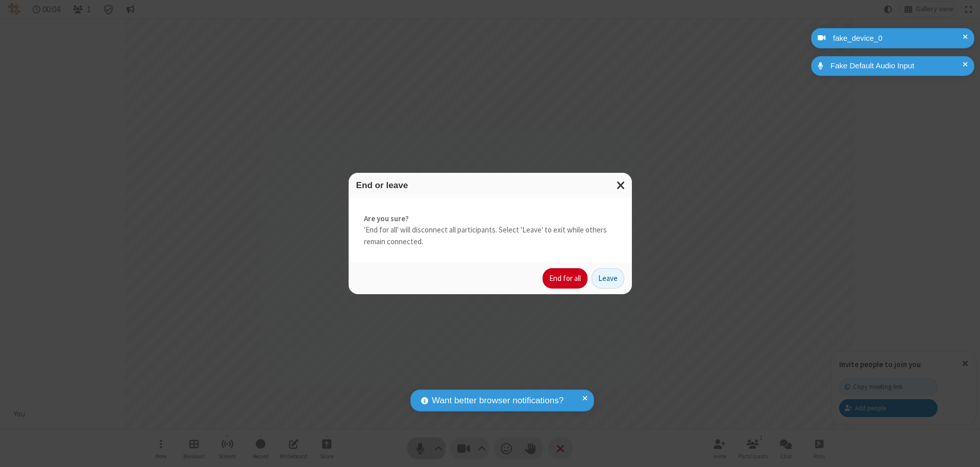 The image size is (980, 467). Describe the element at coordinates (490, 219) in the screenshot. I see `strong: Are you sure?` at that location.